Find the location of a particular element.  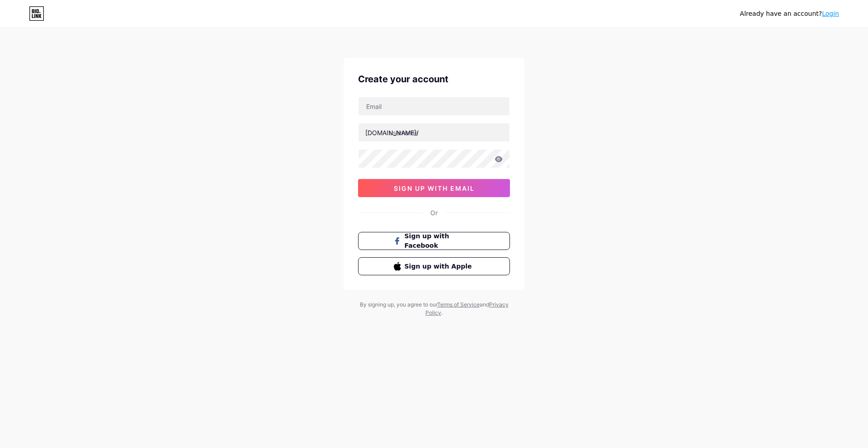

div: Create your account is located at coordinates (434, 79).